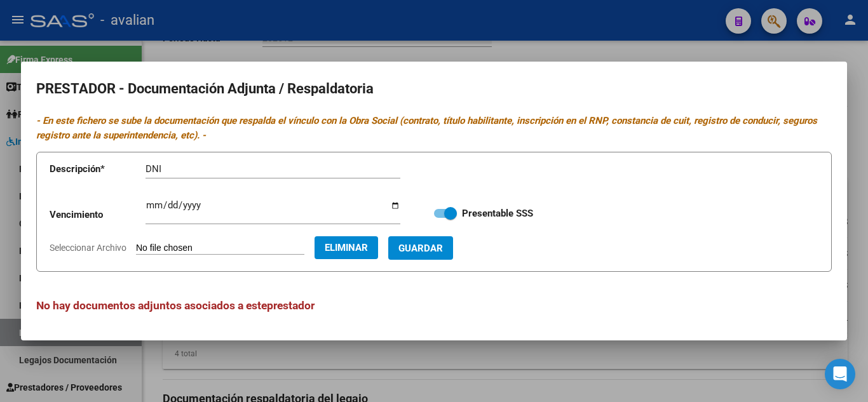  What do you see at coordinates (840, 374) in the screenshot?
I see `div: Open Intercom Messenger` at bounding box center [840, 374].